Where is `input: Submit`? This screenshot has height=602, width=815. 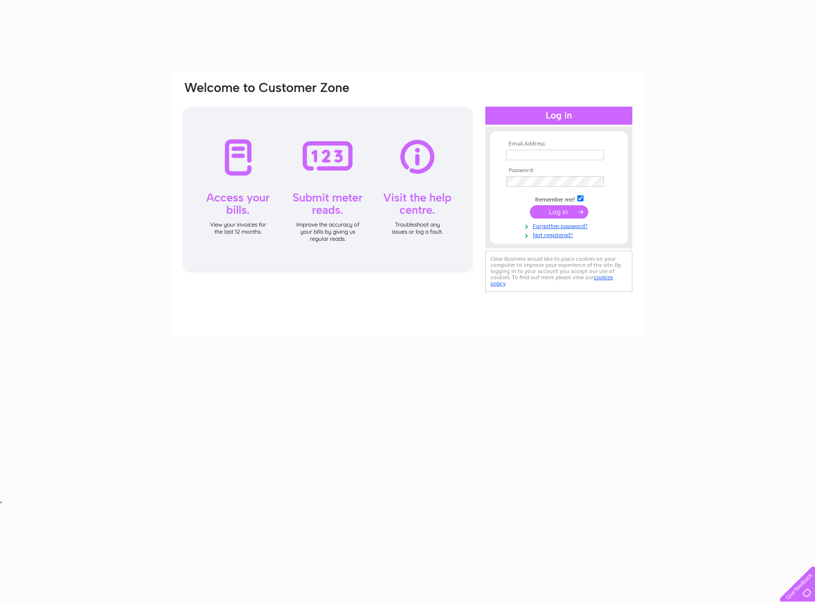
input: Submit is located at coordinates (559, 212).